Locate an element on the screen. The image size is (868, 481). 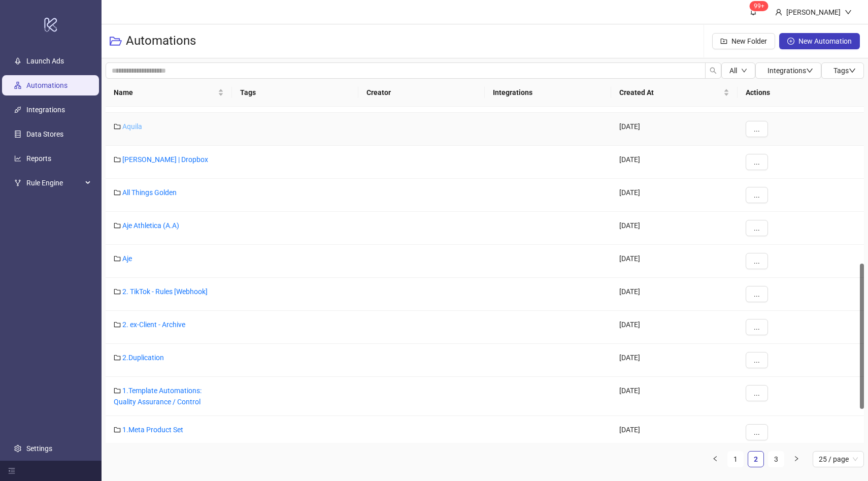
button: New Automation is located at coordinates (819, 41).